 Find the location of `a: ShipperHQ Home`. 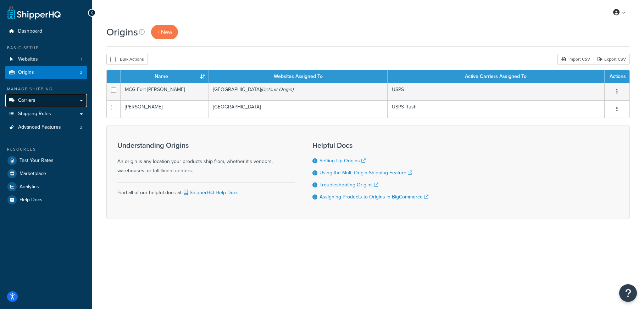

a: ShipperHQ Home is located at coordinates (34, 13).